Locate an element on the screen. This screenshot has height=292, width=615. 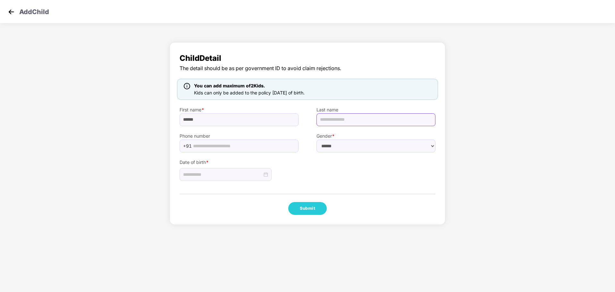
span: Child Detail is located at coordinates (307, 58).